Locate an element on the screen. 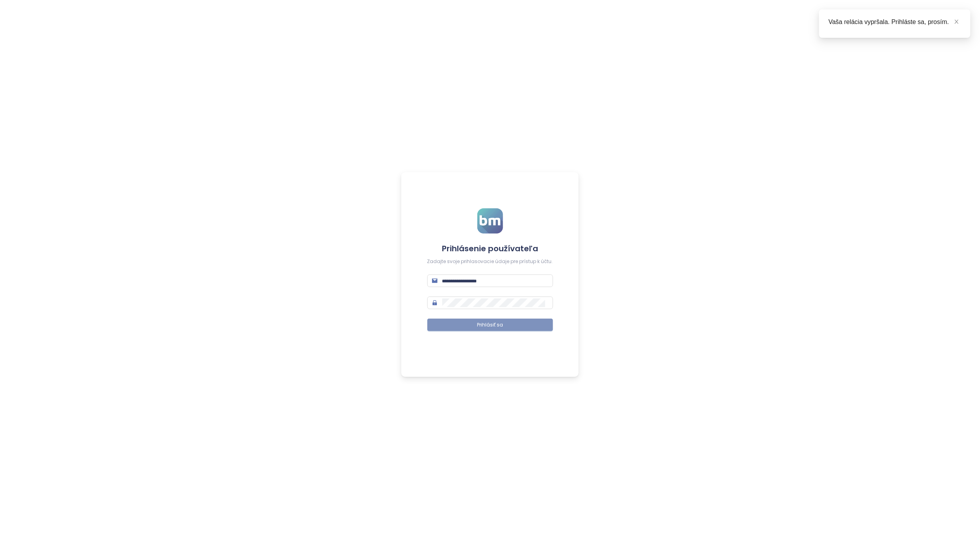 The height and width of the screenshot is (549, 980). span: mail is located at coordinates (434, 280).